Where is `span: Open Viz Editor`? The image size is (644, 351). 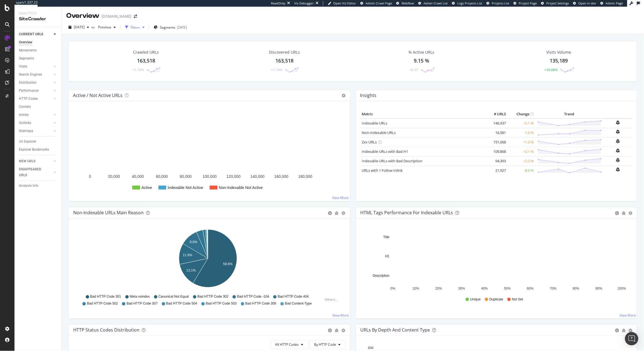 span: Open Viz Editor is located at coordinates (345, 3).